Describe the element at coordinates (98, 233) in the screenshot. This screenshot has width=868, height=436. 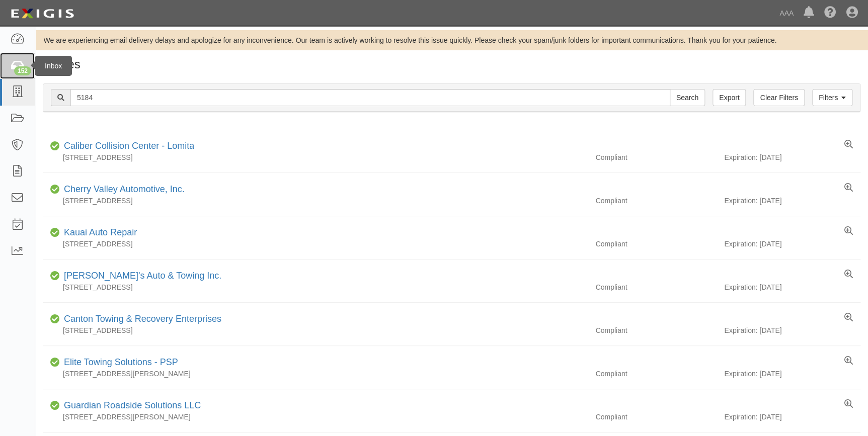
I see `div: Kauai Auto Repair` at that location.